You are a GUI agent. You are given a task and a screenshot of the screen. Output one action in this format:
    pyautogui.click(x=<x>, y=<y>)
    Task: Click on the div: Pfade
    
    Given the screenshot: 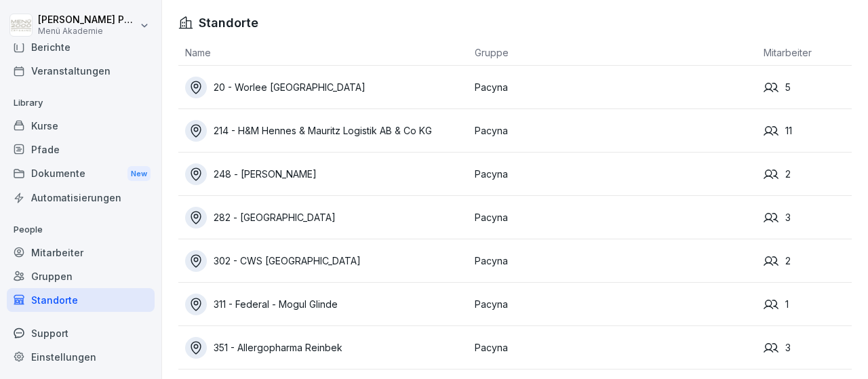 What is the action you would take?
    pyautogui.click(x=81, y=150)
    